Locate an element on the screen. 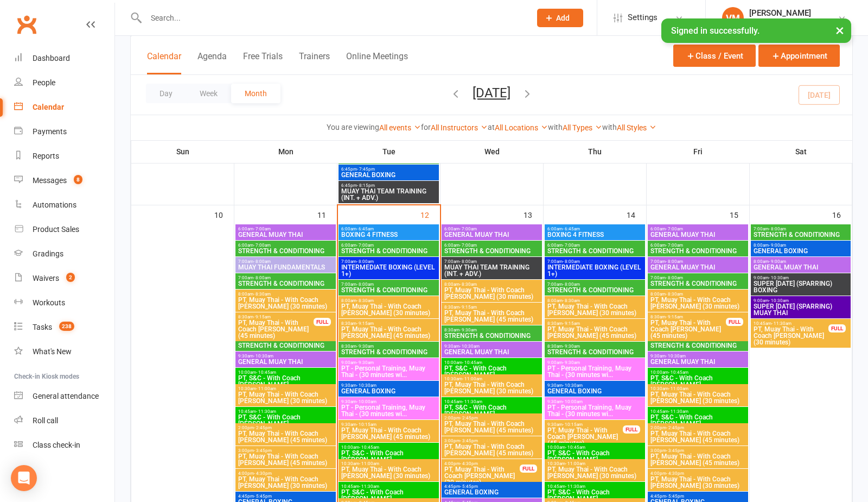 The image size is (868, 502). span: MUAY THAI TEAM TRAINING (INT. + ADV.) is located at coordinates (491, 271).